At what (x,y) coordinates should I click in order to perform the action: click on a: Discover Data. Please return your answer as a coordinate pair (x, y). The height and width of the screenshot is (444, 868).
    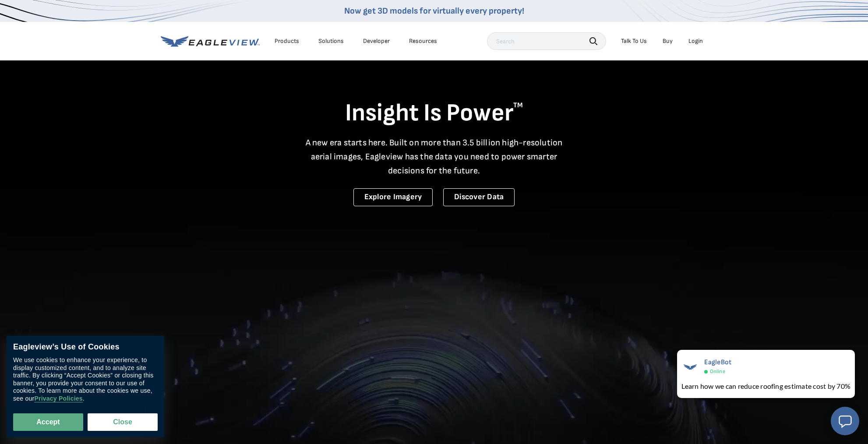
    Looking at the image, I should click on (479, 197).